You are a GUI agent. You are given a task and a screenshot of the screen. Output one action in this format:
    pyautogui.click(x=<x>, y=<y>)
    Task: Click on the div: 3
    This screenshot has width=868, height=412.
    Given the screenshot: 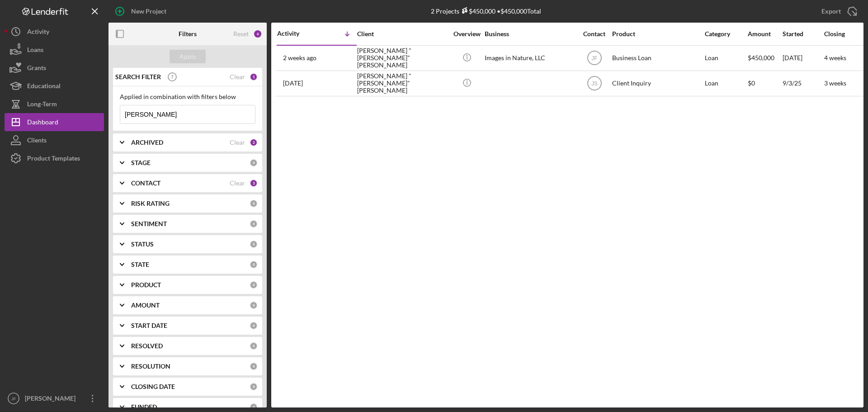 What is the action you would take?
    pyautogui.click(x=254, y=183)
    